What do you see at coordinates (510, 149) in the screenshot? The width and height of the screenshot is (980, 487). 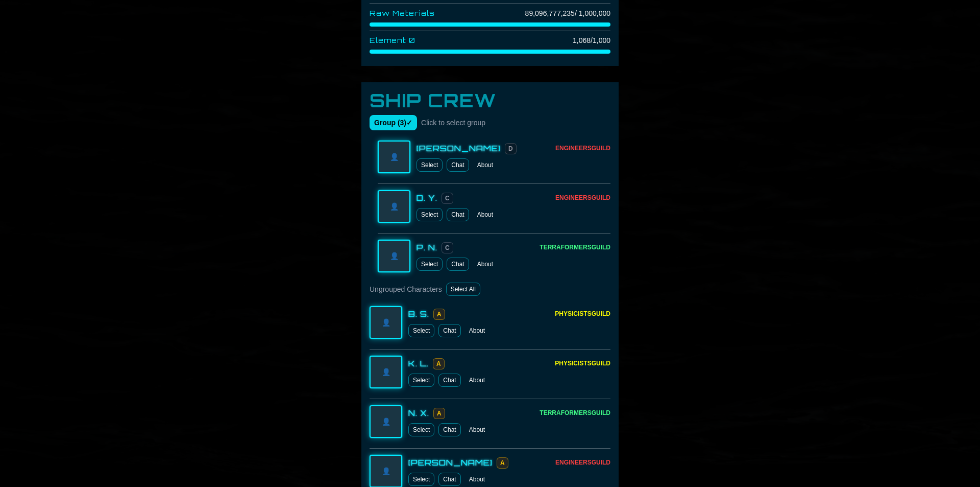 I see `span: D` at bounding box center [510, 149].